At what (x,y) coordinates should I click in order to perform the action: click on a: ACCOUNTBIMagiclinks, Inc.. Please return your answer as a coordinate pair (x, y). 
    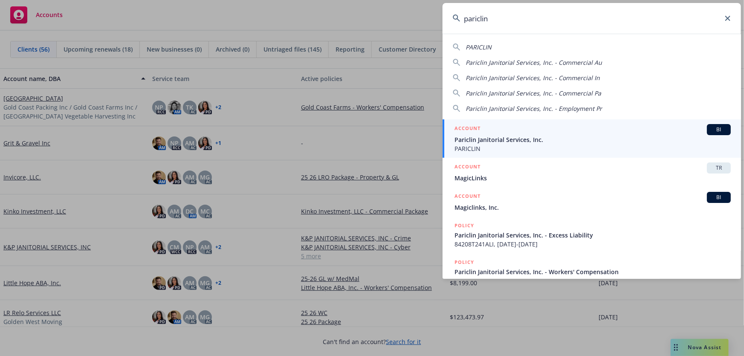
    Looking at the image, I should click on (592, 202).